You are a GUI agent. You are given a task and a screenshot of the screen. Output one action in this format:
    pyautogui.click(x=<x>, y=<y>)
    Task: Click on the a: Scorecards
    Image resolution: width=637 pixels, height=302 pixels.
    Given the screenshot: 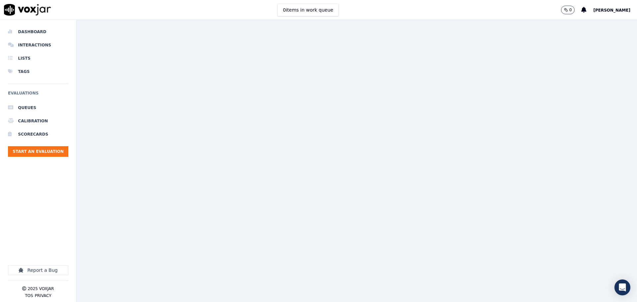 What is the action you would take?
    pyautogui.click(x=38, y=134)
    